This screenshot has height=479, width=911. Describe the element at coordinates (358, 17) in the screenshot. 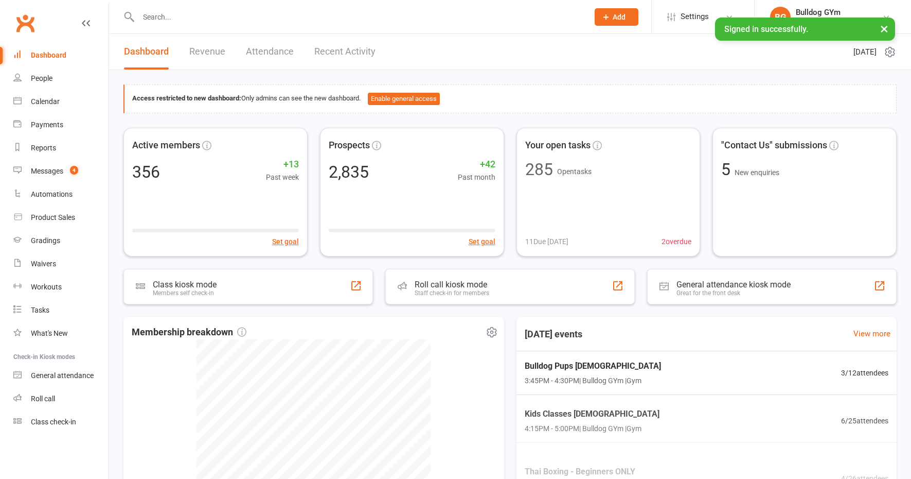

I see `input: Search...` at that location.